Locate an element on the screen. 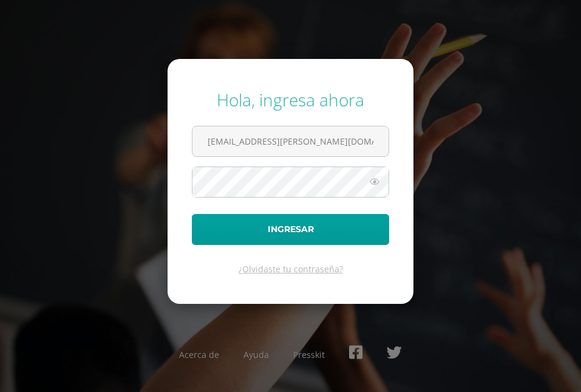  input: Correo electrónico o usuario is located at coordinates (290, 141).